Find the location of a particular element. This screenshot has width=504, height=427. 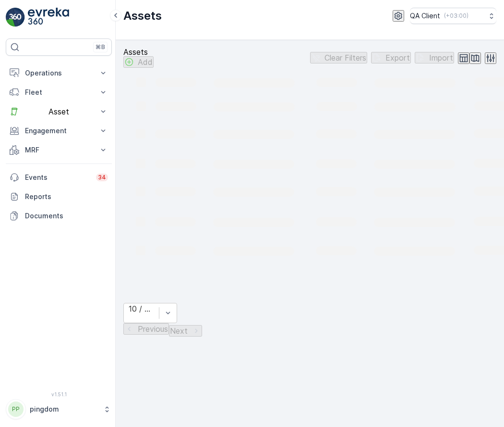

button: Operations is located at coordinates (58, 73).